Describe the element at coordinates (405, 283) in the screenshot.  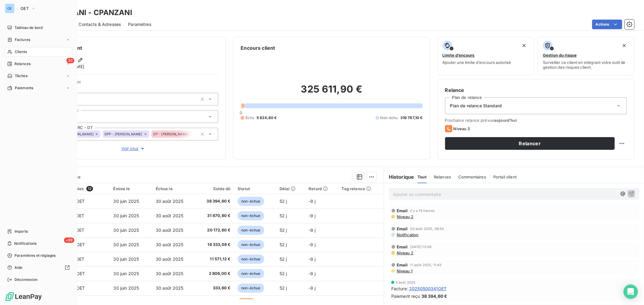
I see `span: 4 août 2025` at that location.